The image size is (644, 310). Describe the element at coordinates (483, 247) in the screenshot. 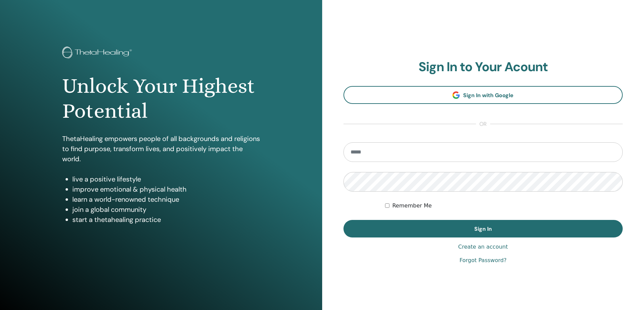

I see `a: Create an account` at that location.